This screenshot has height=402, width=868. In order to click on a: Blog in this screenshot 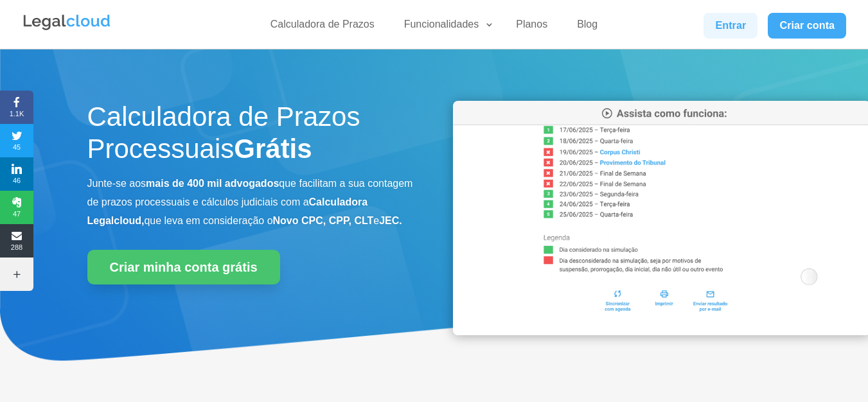, I will do `click(587, 27)`.